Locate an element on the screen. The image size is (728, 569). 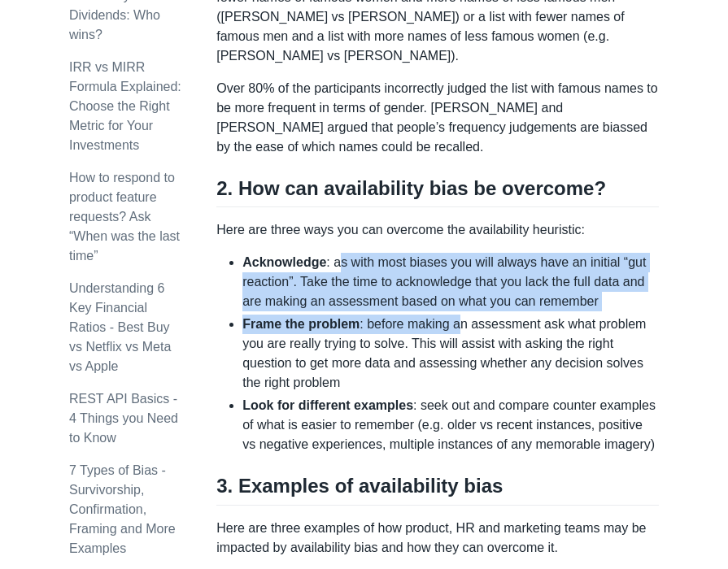
p: Over 80% of the participants incorrectly judged the list with famous names to be more frequent in... is located at coordinates (438, 118).